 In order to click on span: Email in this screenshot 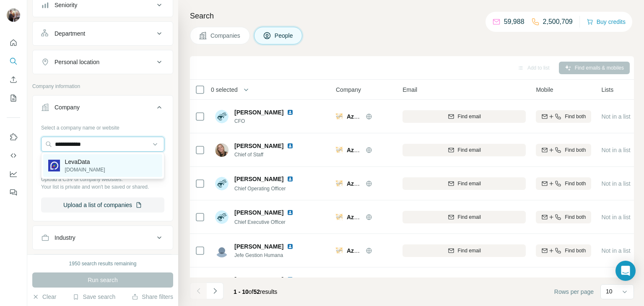, I will do `click(410, 90)`.